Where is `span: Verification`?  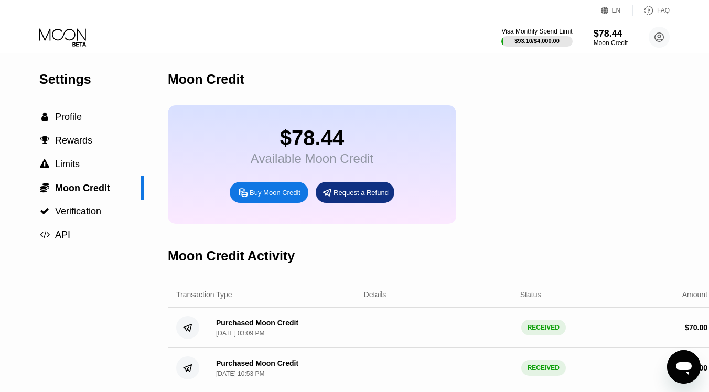 span: Verification is located at coordinates (78, 211).